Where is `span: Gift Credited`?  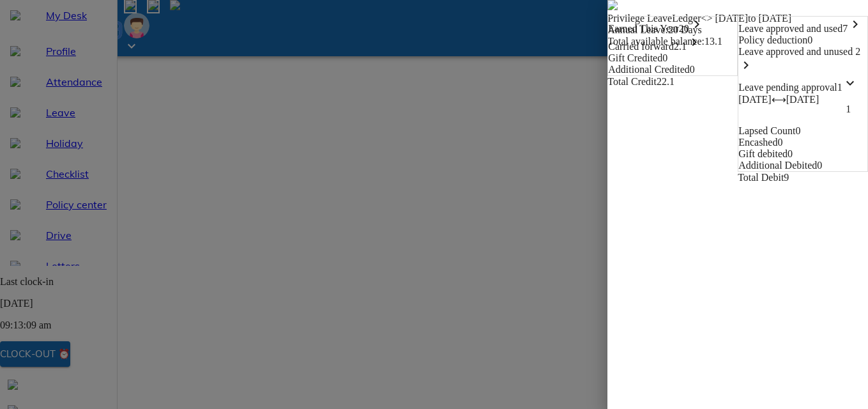
span: Gift Credited is located at coordinates (635, 57).